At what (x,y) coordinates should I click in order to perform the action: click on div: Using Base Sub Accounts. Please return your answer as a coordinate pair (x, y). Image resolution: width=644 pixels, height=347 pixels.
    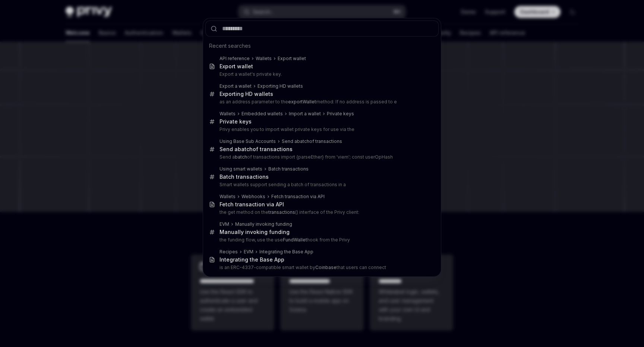
    Looking at the image, I should click on (247, 141).